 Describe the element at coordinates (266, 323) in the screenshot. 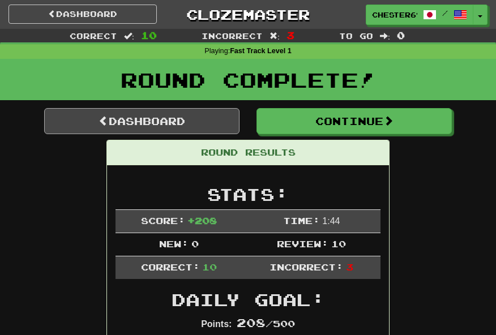

I see `span: / 500` at that location.